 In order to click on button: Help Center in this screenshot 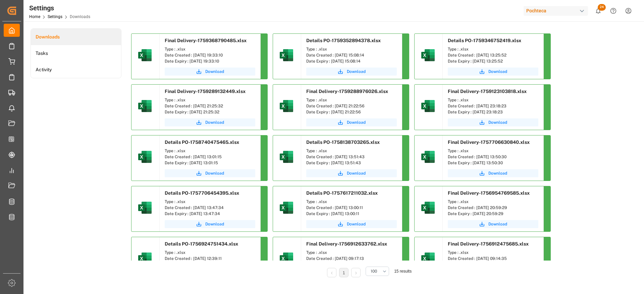, I will do `click(613, 10)`.